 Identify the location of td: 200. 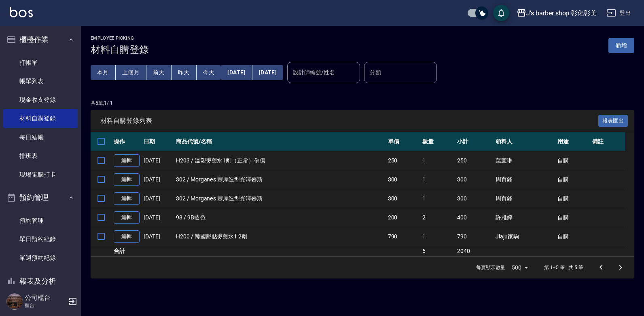
(403, 218).